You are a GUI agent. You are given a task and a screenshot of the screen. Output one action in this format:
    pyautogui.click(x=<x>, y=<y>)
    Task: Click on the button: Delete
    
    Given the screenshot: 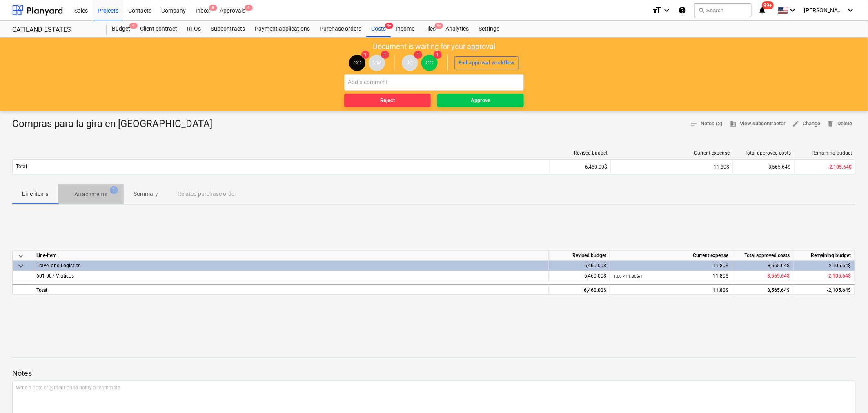 What is the action you would take?
    pyautogui.click(x=840, y=124)
    